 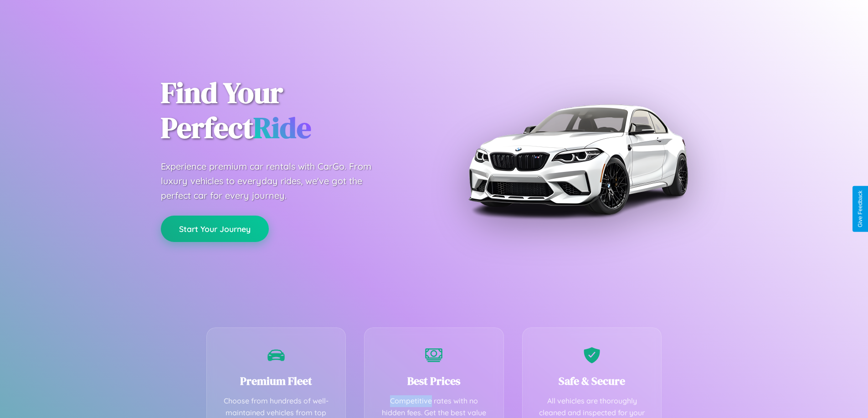 I want to click on p: Experience premium car rentals with CarGo. From luxury vehicles to everyday rides, we've got the ..., so click(x=275, y=181).